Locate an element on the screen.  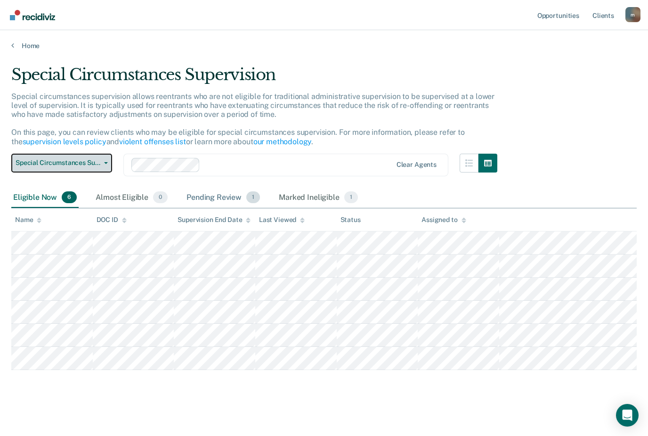
div: DOC ID is located at coordinates (112, 219).